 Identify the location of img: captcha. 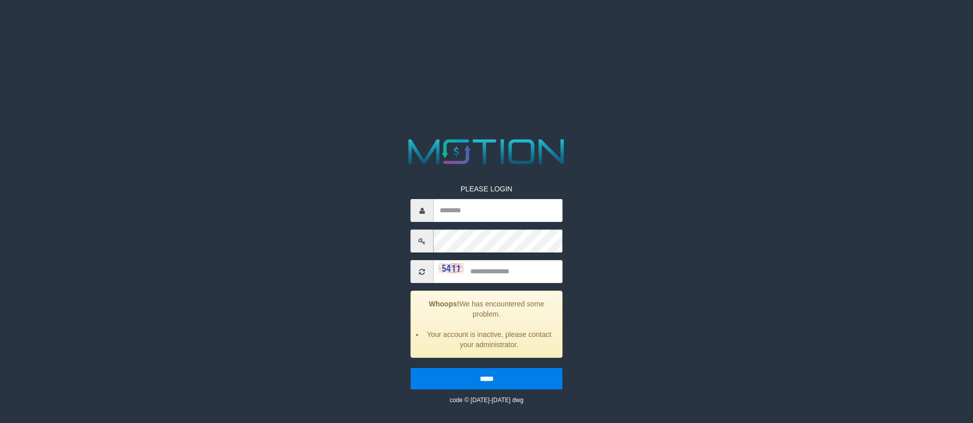
(452, 268).